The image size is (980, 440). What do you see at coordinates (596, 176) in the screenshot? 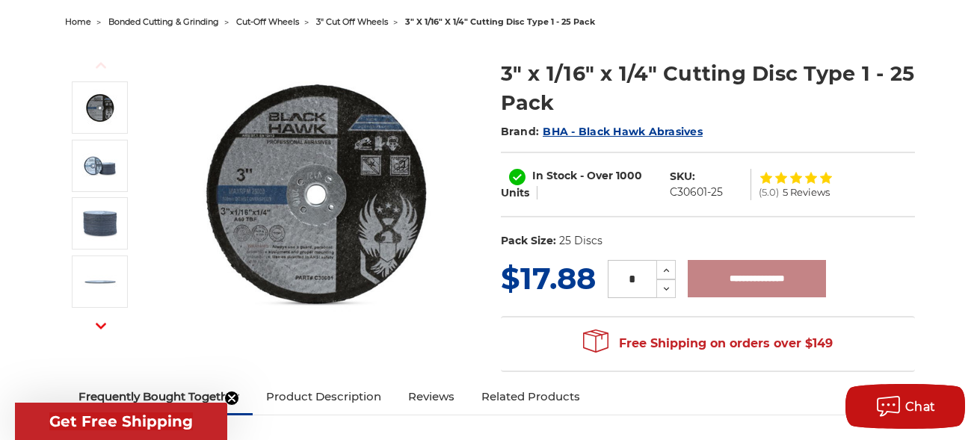
I see `span: - Over` at bounding box center [596, 176].